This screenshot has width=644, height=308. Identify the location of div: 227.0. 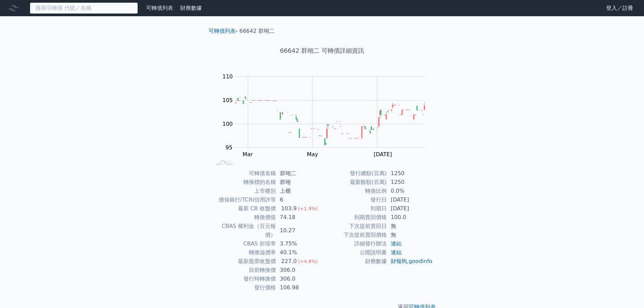
(289, 261).